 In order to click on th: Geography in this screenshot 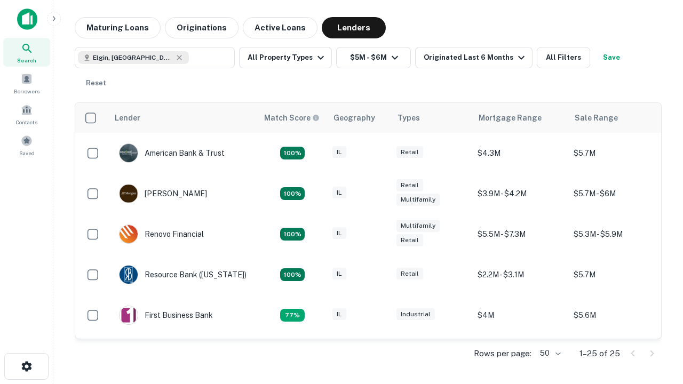, I will do `click(359, 118)`.